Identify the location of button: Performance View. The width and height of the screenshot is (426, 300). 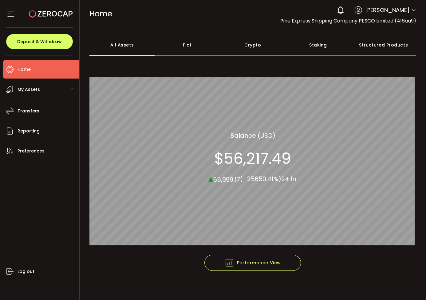
(253, 262).